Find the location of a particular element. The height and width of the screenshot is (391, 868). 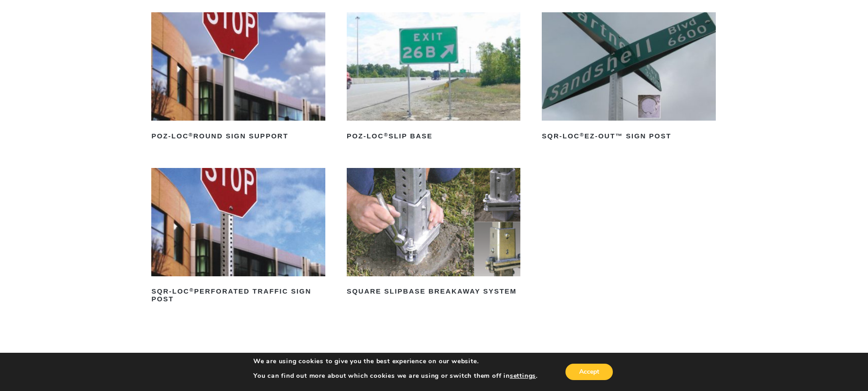

h2: POZ-LOC Slip Base is located at coordinates (433, 136).